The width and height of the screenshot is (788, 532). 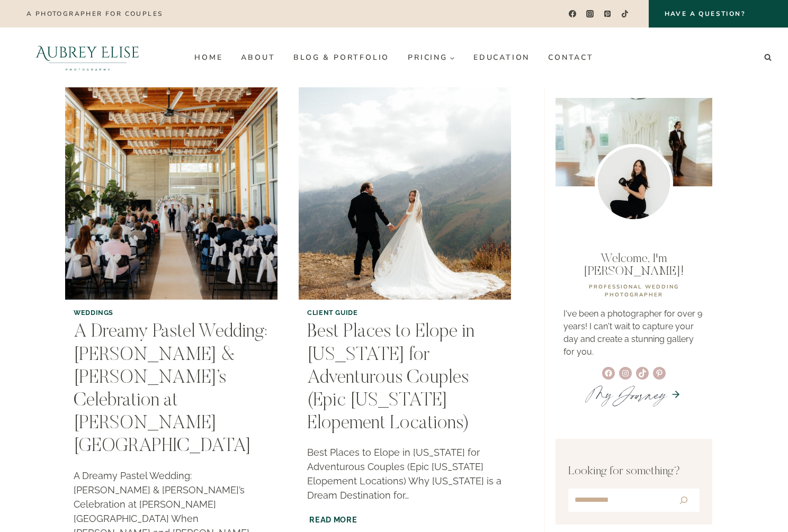 What do you see at coordinates (258, 58) in the screenshot?
I see `a: About` at bounding box center [258, 58].